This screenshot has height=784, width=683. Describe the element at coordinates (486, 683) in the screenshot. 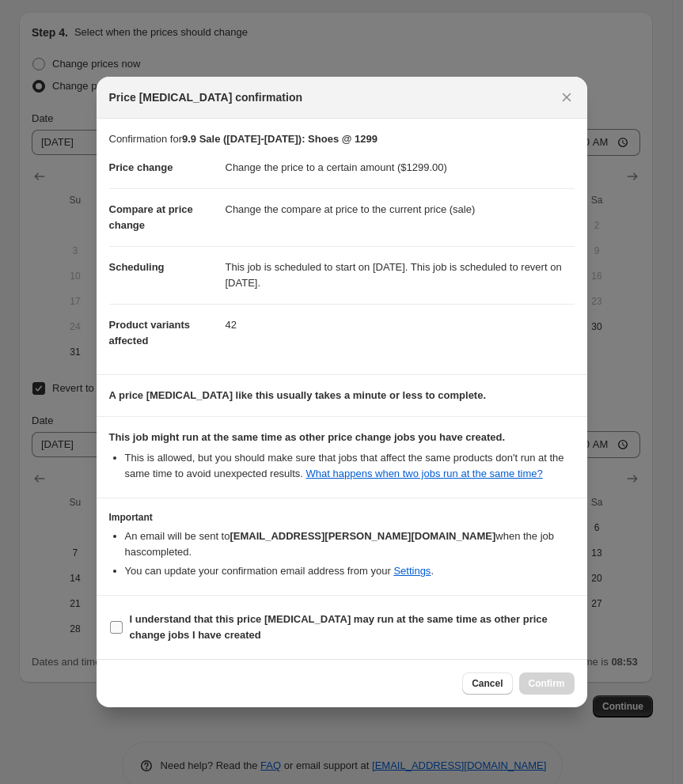

I see `button: Cancel` at that location.